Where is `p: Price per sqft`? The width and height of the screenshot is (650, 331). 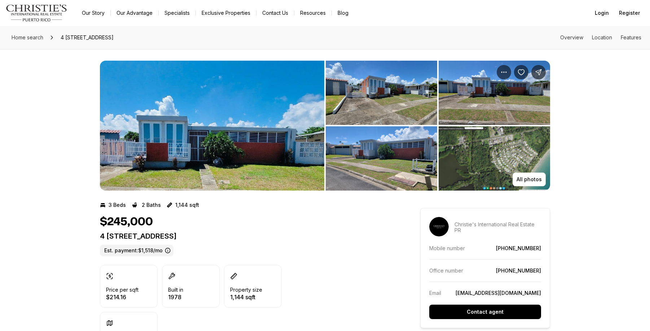
p: Price per sqft is located at coordinates (122, 290).